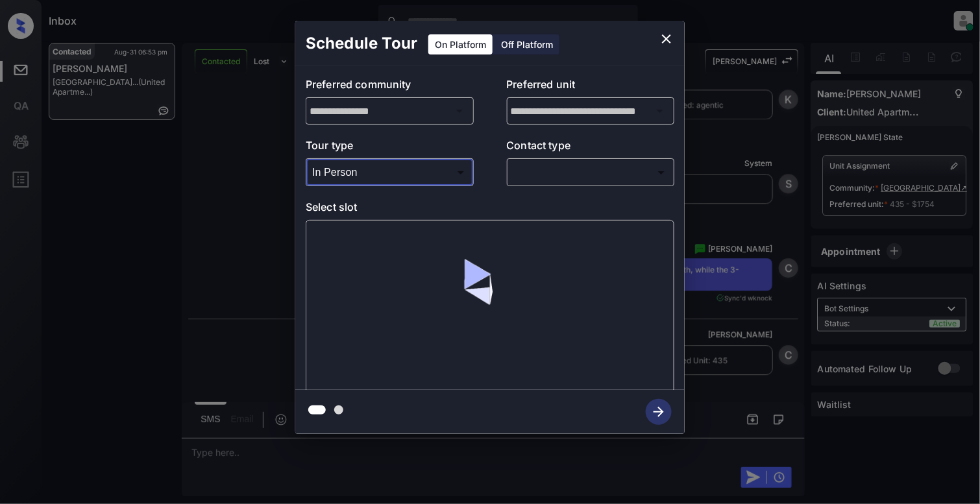  Describe the element at coordinates (590, 87) in the screenshot. I see `p: Preferred unit` at that location.